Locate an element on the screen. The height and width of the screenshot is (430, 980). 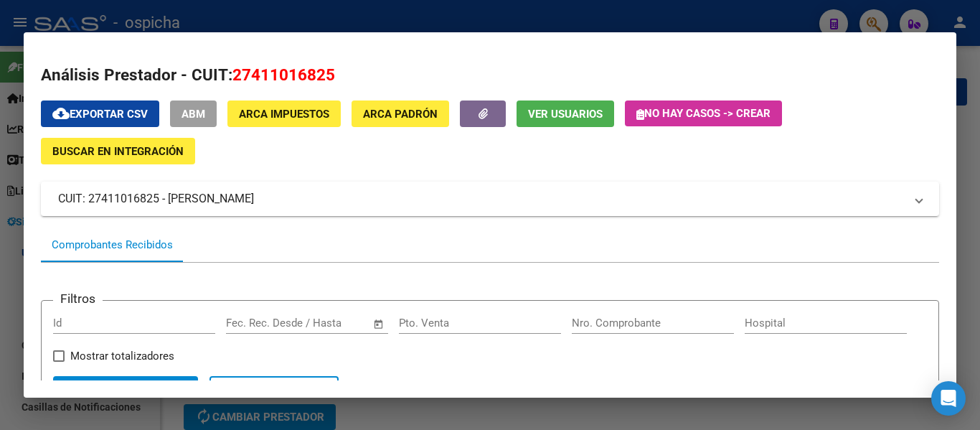
button: Buscar en Integración is located at coordinates (118, 151).